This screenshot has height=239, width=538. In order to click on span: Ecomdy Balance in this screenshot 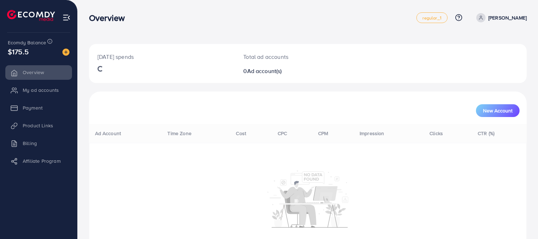, I will do `click(27, 43)`.